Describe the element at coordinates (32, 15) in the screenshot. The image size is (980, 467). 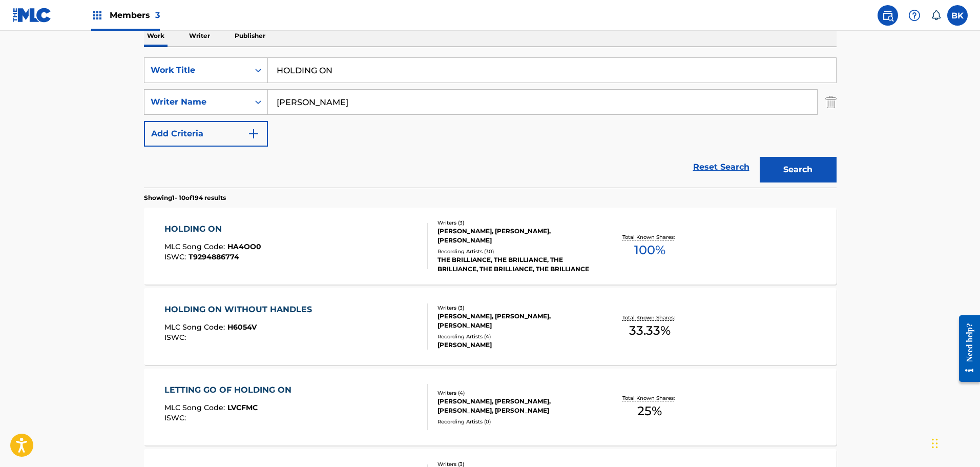
I see `img: MLC Logo` at that location.